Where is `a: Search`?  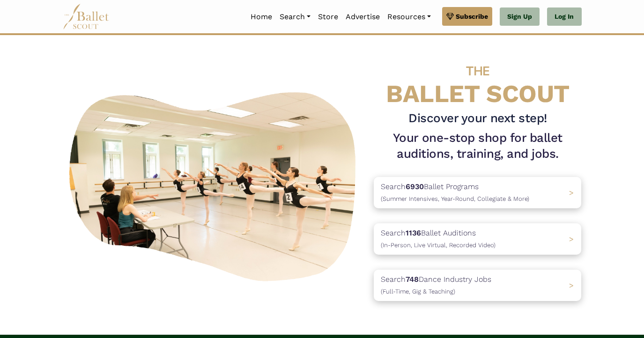
a: Search is located at coordinates (295, 17).